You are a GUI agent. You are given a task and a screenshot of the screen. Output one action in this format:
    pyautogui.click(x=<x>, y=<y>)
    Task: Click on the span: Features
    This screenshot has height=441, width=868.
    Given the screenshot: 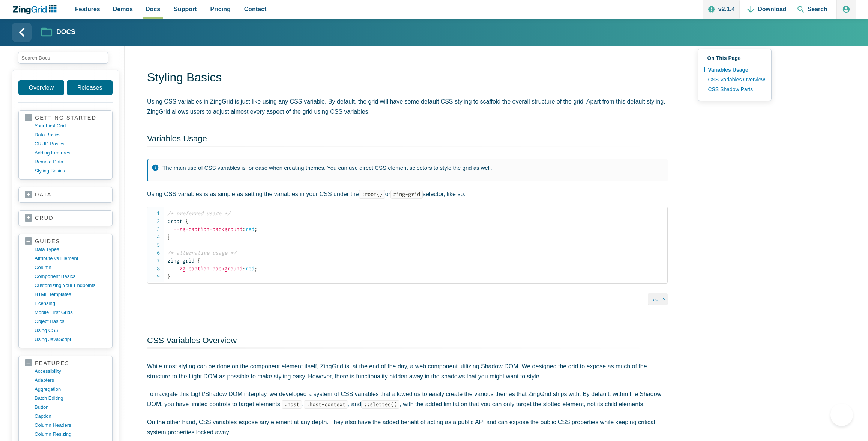 What is the action you would take?
    pyautogui.click(x=87, y=9)
    